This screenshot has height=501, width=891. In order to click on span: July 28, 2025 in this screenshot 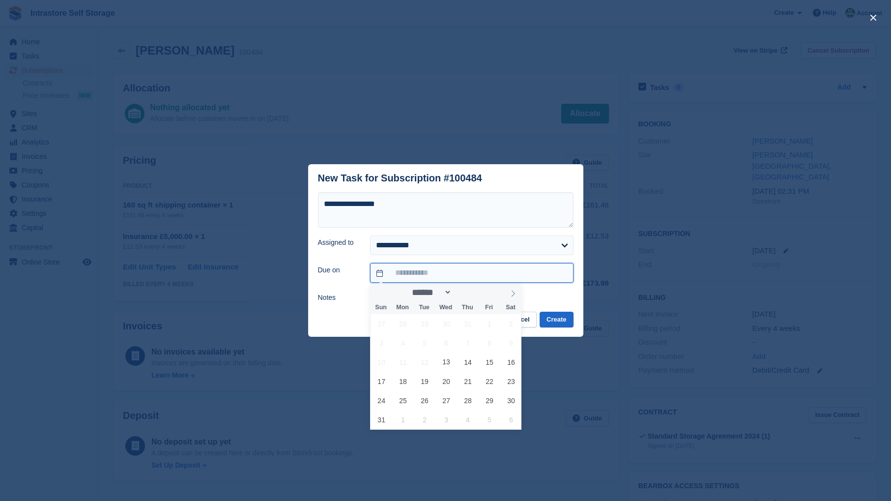, I will do `click(403, 323)`.